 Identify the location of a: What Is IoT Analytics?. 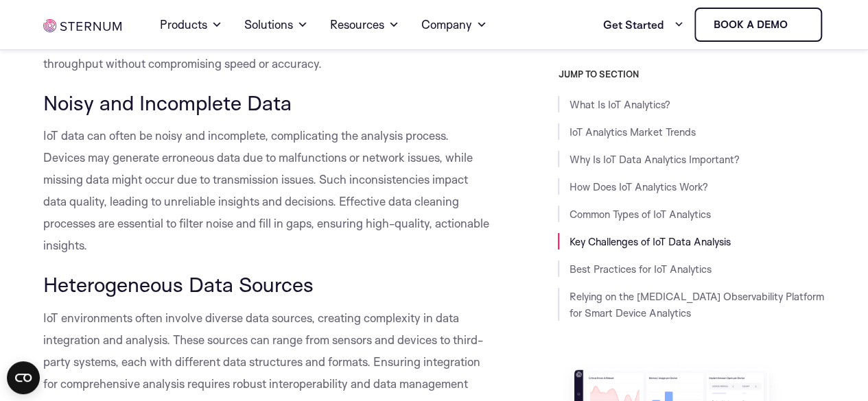
(619, 105).